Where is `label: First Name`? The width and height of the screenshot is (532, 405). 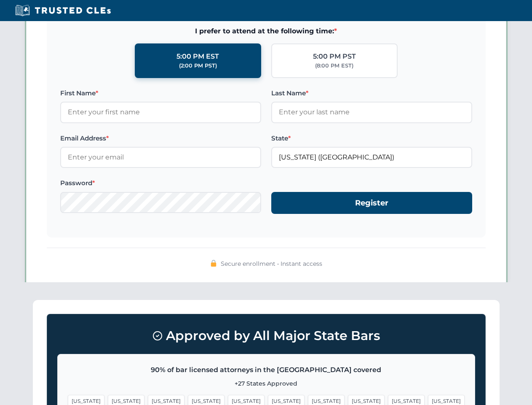 label: First Name is located at coordinates (160, 93).